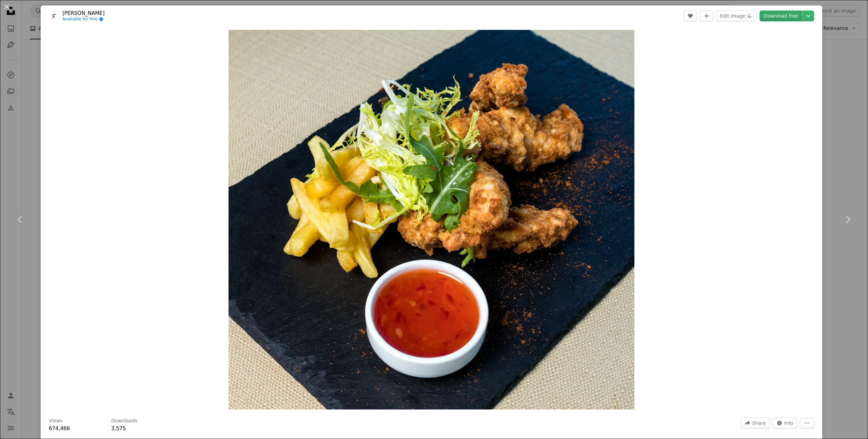 Image resolution: width=868 pixels, height=439 pixels. Describe the element at coordinates (55, 421) in the screenshot. I see `h3: Views` at that location.